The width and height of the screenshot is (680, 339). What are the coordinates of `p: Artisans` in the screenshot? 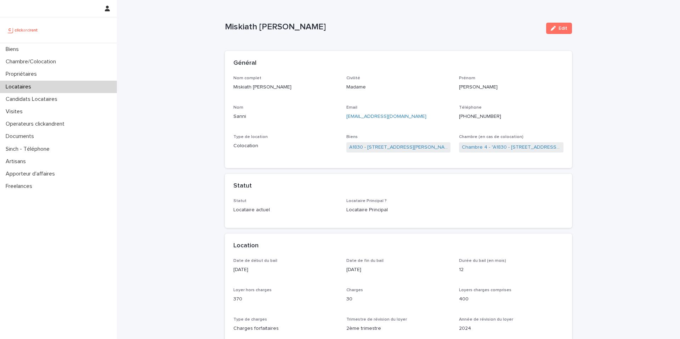 It's located at (17, 162).